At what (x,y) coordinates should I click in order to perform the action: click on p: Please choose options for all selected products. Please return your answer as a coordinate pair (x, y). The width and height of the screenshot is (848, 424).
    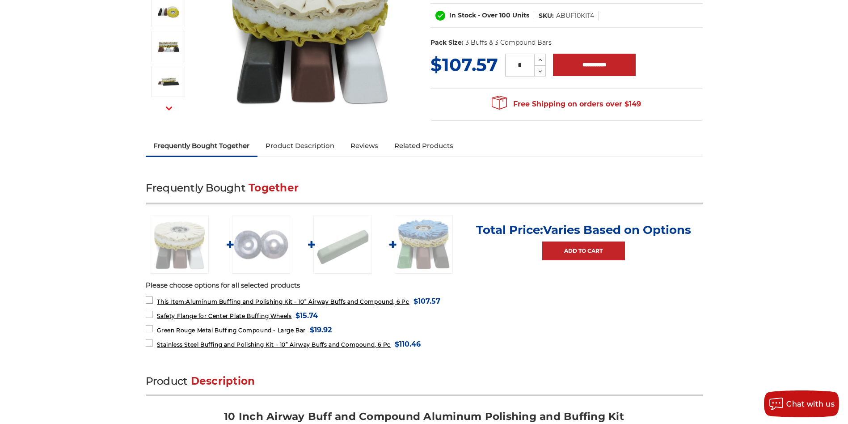
    Looking at the image, I should click on (424, 285).